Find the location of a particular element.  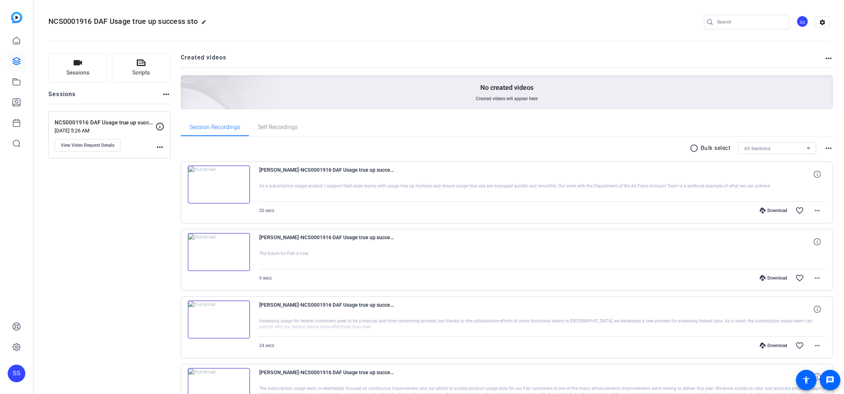

img: blue-gradient.svg is located at coordinates (16, 17).